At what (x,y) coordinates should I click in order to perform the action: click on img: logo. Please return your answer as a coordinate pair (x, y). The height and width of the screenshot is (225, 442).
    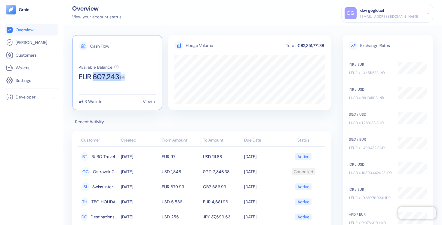
    Looking at the image, I should click on (24, 10).